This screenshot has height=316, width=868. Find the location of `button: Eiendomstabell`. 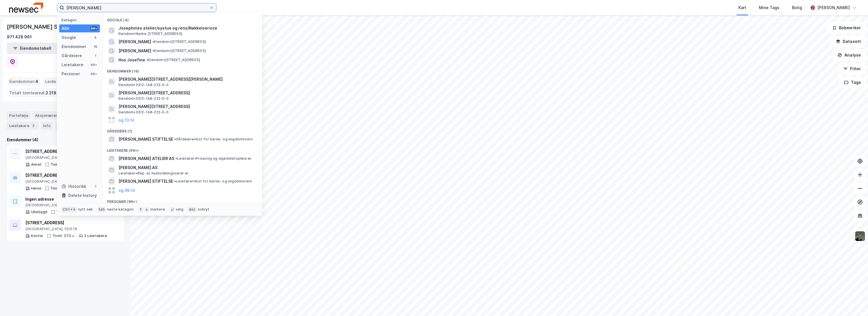

button: Eiendomstabell is located at coordinates (32, 49).